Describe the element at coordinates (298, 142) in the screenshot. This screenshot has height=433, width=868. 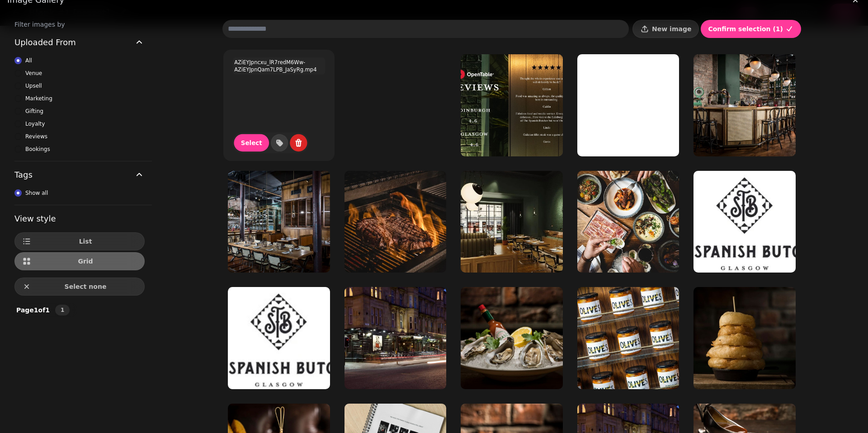
I see `button: delete` at that location.